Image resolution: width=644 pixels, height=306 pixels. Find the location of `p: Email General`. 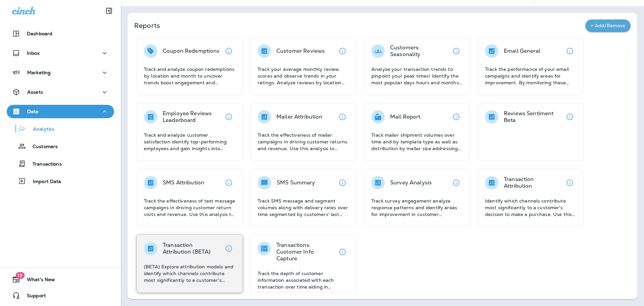

p: Email General is located at coordinates (522, 51).